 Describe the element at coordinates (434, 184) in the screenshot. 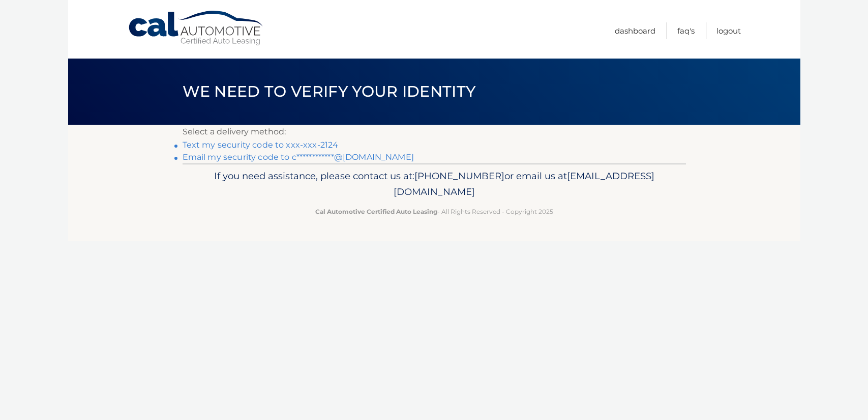

I see `p: If you need assistance, please contact us at: or email us at` at that location.